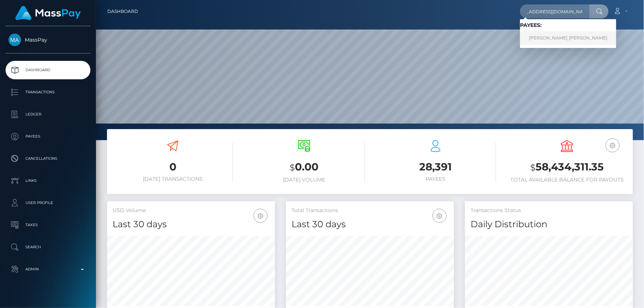  I want to click on a: Transactions, so click(48, 92).